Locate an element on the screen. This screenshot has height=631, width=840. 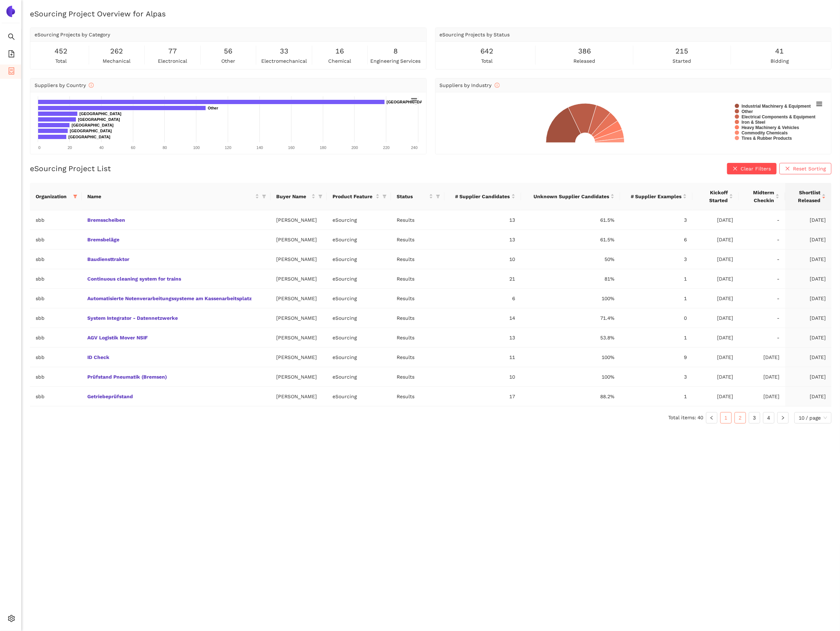
text: 160 is located at coordinates (291, 148).